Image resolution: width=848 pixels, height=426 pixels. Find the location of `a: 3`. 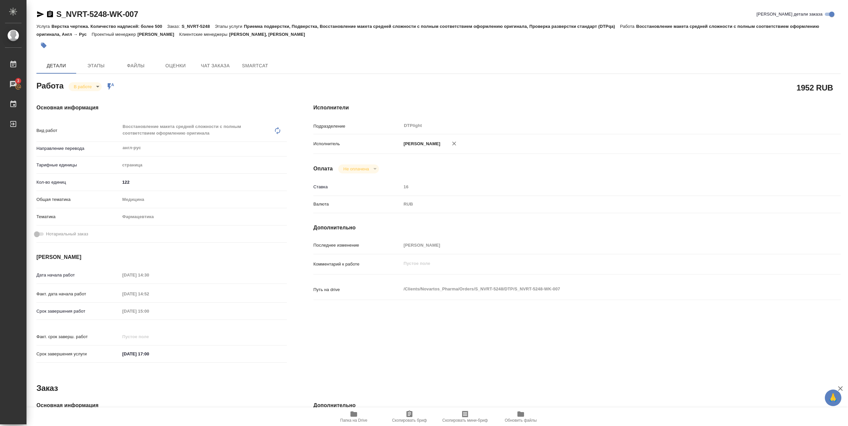

a: 3 is located at coordinates (13, 84).